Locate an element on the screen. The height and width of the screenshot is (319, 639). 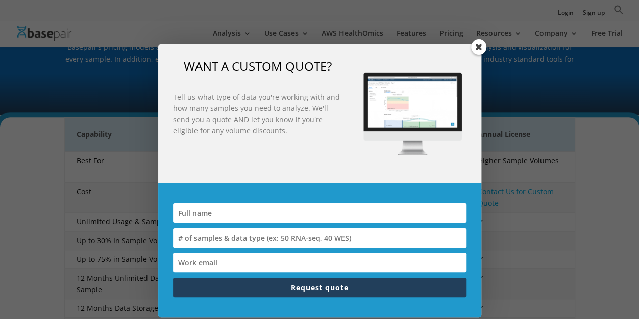
strong: Tell us what type of data you're working with and how many samples you need to analyze. We'll sen... is located at coordinates (256, 114).